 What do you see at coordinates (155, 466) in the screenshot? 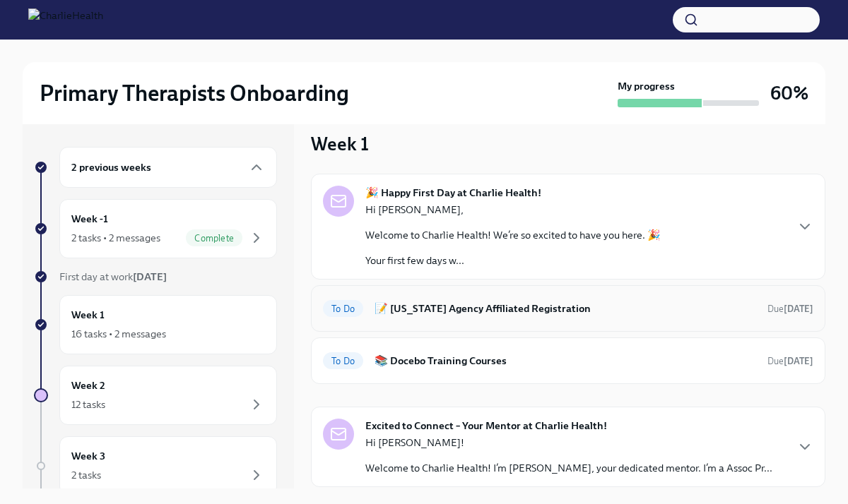
I see `a: Week 32 tasks` at bounding box center [155, 466].